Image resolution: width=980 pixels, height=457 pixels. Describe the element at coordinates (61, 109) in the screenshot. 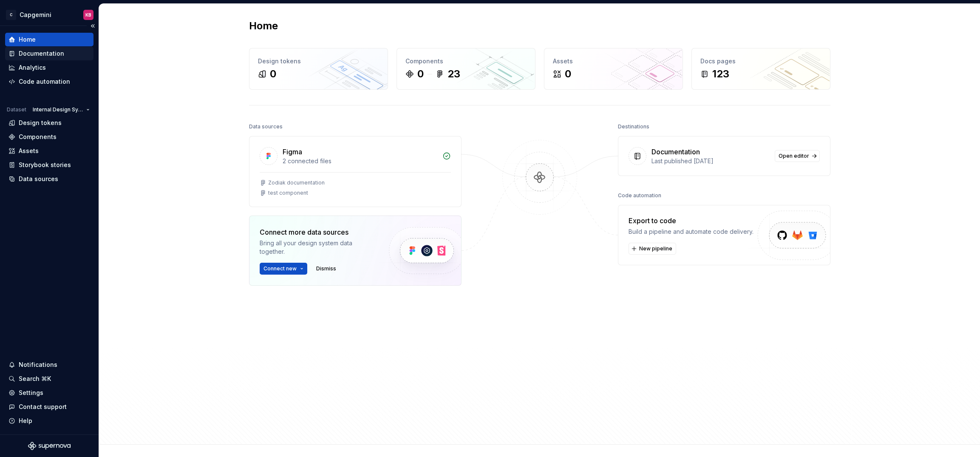

I see `button: Internal Design System` at that location.